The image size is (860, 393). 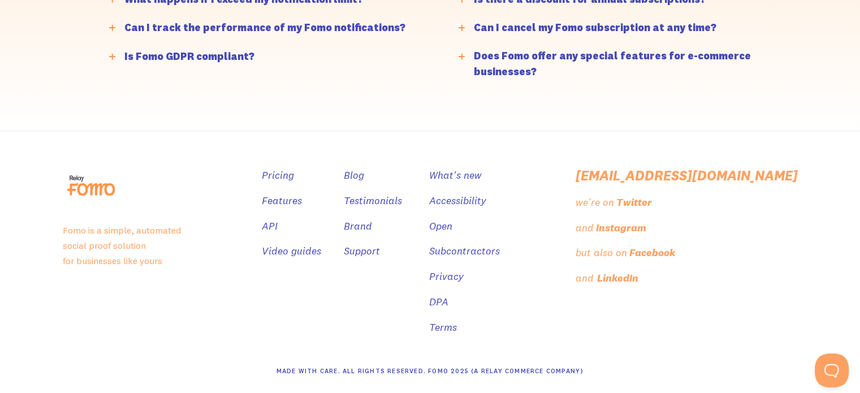 What do you see at coordinates (653, 253) in the screenshot?
I see `a: Facebook` at bounding box center [653, 253].